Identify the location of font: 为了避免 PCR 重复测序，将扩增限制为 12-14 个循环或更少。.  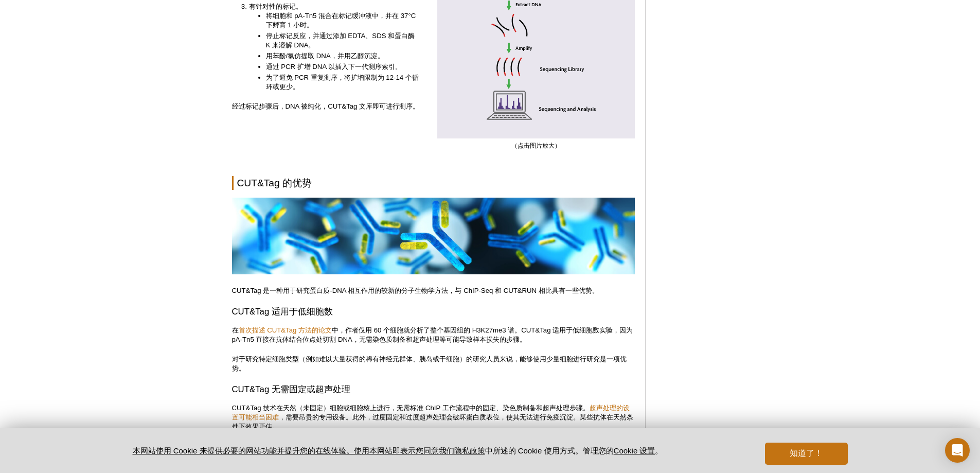
(342, 82).